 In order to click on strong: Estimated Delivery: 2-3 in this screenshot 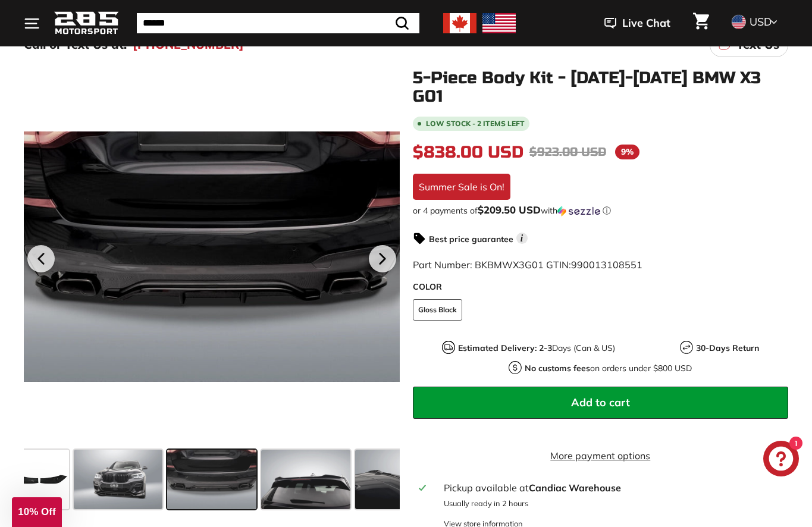, I will do `click(505, 348)`.